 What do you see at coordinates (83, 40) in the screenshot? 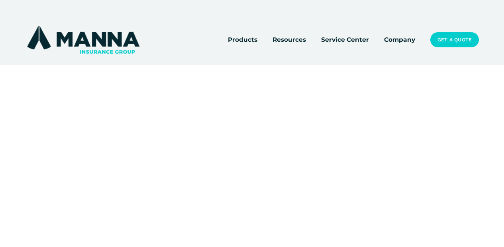
I see `img: Manna Insurance Group` at bounding box center [83, 40].